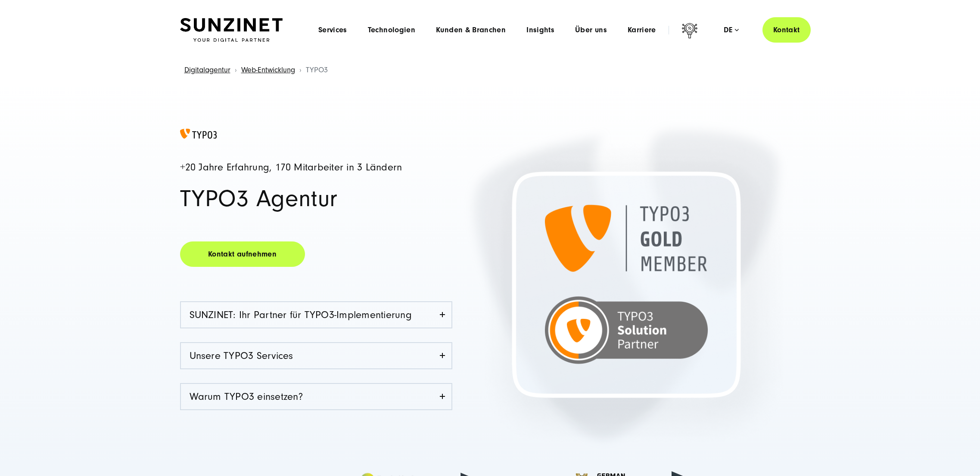 This screenshot has width=980, height=476. Describe the element at coordinates (392, 30) in the screenshot. I see `a: Technologien` at that location.